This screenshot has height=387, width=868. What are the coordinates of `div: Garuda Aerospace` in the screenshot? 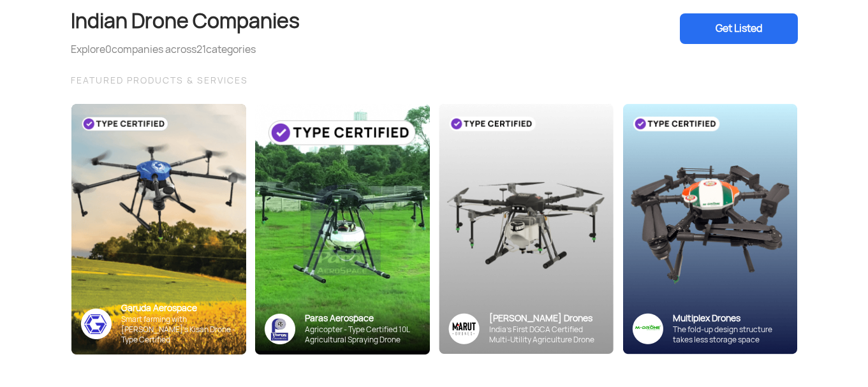 It's located at (178, 308).